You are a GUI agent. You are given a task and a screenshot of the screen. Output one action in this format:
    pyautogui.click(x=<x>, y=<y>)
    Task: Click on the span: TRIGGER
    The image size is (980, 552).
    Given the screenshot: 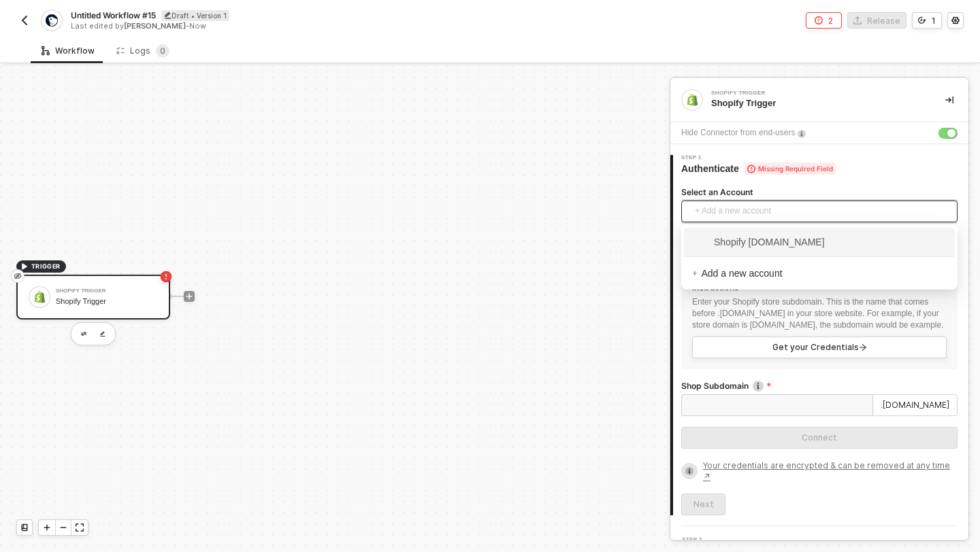 What is the action you would take?
    pyautogui.click(x=46, y=267)
    